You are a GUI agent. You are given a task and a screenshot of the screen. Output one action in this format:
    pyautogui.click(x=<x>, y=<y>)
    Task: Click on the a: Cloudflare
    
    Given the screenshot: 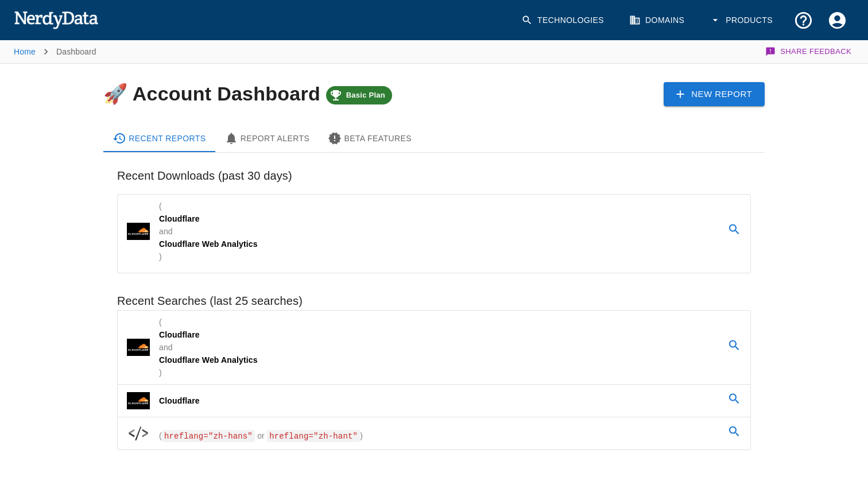 What is the action you would take?
    pyautogui.click(x=434, y=401)
    